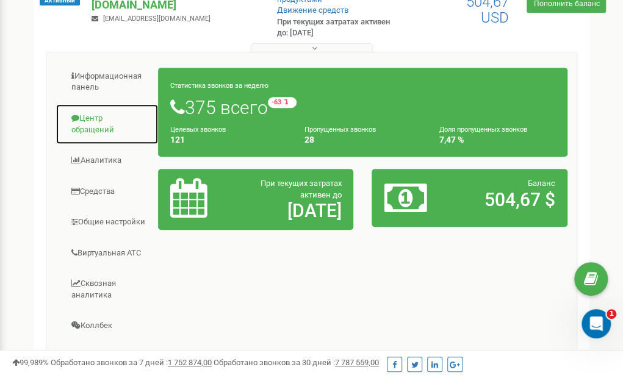  Describe the element at coordinates (497, 140) in the screenshot. I see `h4: 7,47 %` at that location.